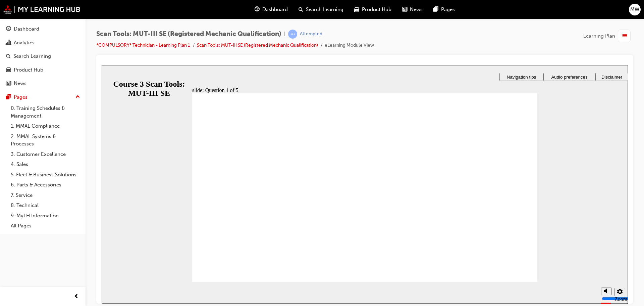 Image resolution: width=644 pixels, height=306 pixels. Describe the element at coordinates (45, 154) in the screenshot. I see `a: 3. Customer Excellence` at that location.